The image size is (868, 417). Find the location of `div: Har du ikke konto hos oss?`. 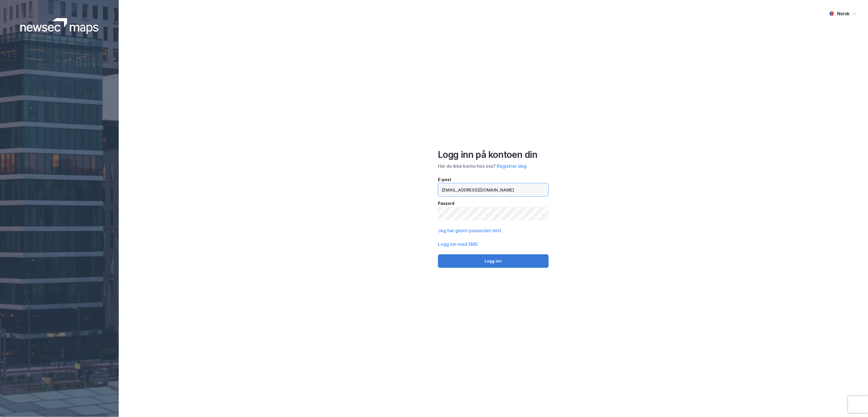

div: Har du ikke konto hos oss? is located at coordinates (494, 166).